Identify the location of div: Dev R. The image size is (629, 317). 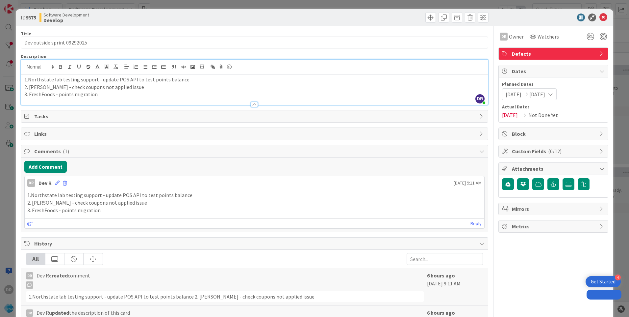
(45, 183).